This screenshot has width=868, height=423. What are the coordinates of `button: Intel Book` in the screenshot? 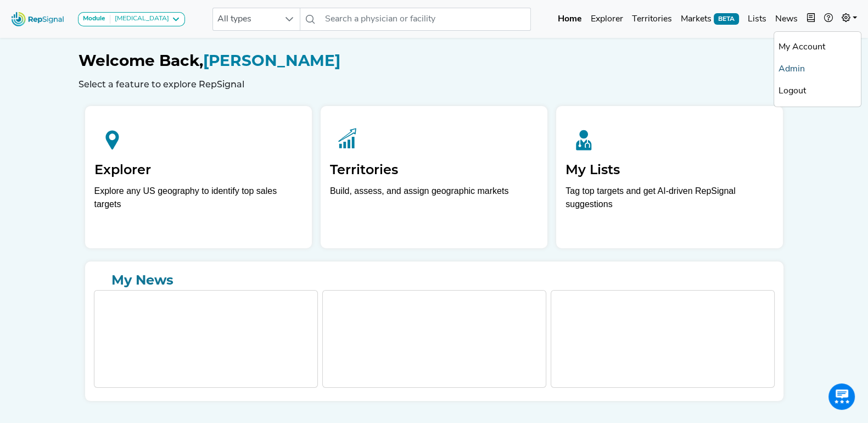 It's located at (811, 19).